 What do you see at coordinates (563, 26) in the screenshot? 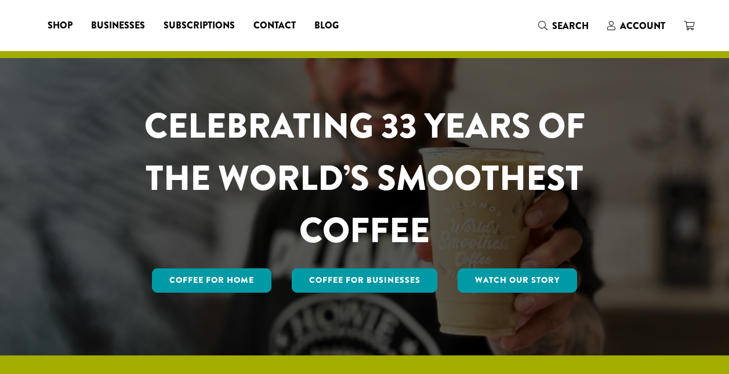
I see `a: Search` at bounding box center [563, 26].